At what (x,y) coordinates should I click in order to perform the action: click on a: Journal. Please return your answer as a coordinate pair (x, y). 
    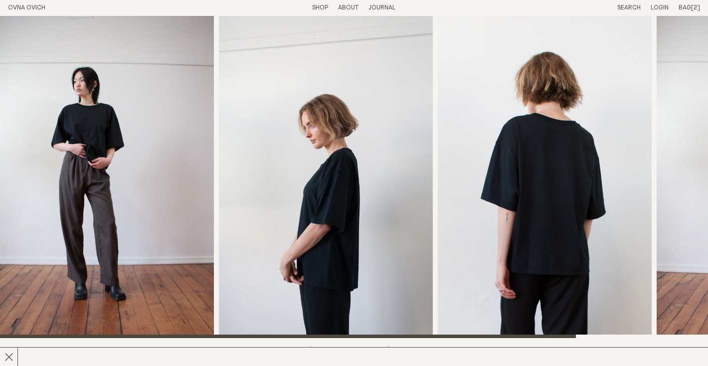
    Looking at the image, I should click on (382, 7).